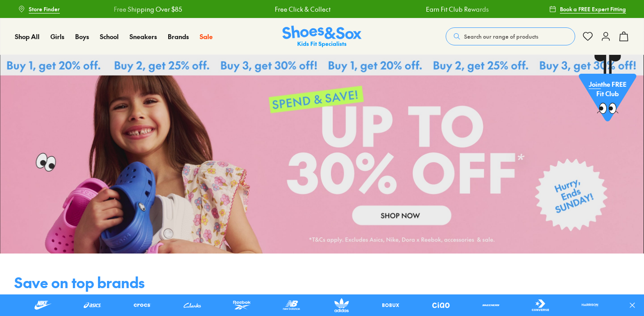  What do you see at coordinates (593, 9) in the screenshot?
I see `span: Book a FREE Expert Fitting` at bounding box center [593, 9].